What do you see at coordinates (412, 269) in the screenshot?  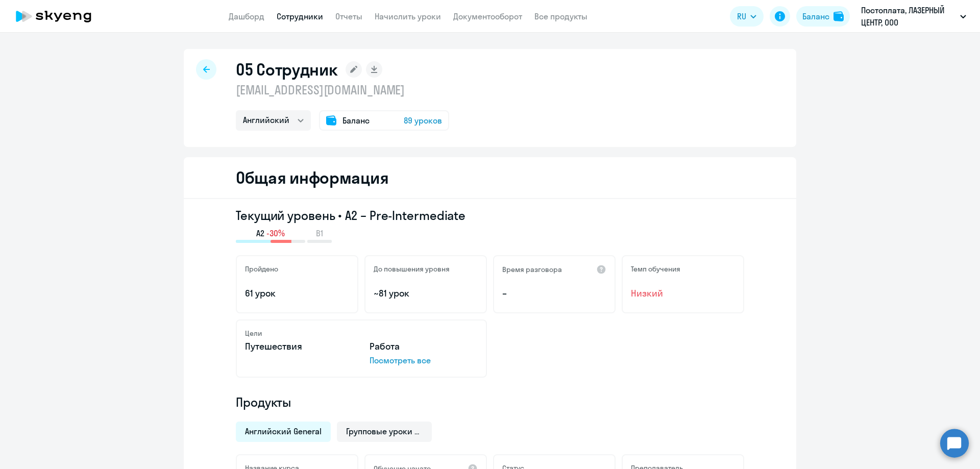 I see `h5: До повышения уровня` at bounding box center [412, 269].